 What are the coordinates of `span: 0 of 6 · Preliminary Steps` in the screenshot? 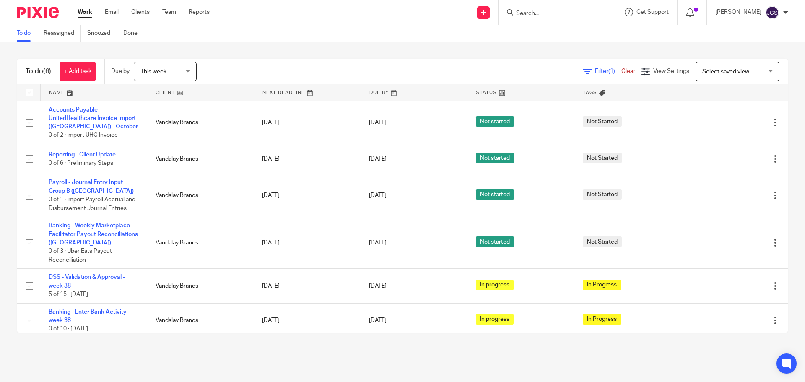 It's located at (81, 163).